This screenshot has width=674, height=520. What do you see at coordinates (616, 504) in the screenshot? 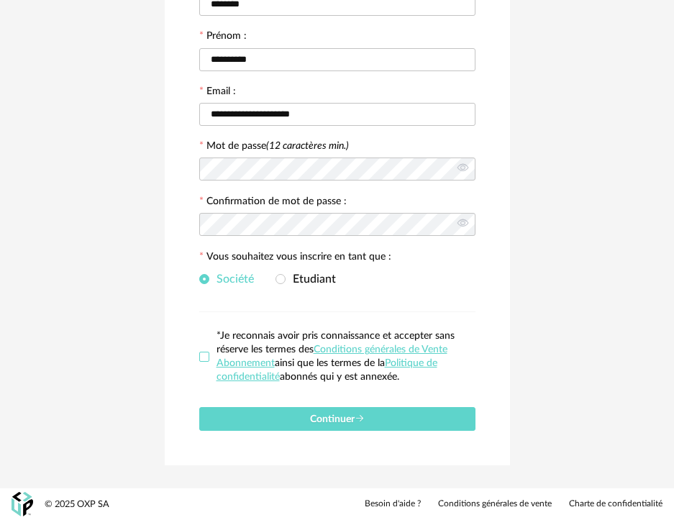
I see `a: Charte de confidentialité` at bounding box center [616, 504].